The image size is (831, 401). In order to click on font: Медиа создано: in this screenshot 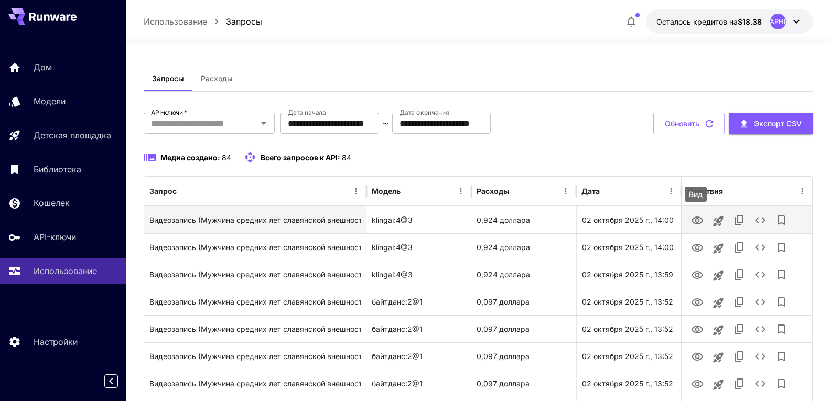, I will do `click(190, 157)`.